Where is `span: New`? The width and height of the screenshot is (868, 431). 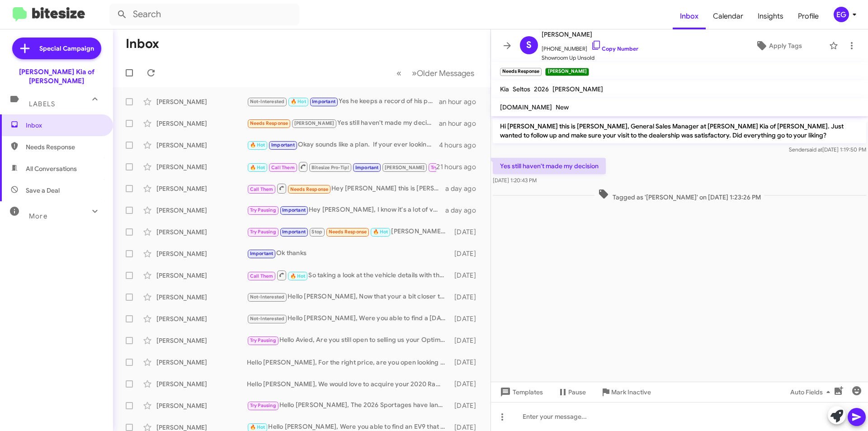
span: New is located at coordinates (562, 107).